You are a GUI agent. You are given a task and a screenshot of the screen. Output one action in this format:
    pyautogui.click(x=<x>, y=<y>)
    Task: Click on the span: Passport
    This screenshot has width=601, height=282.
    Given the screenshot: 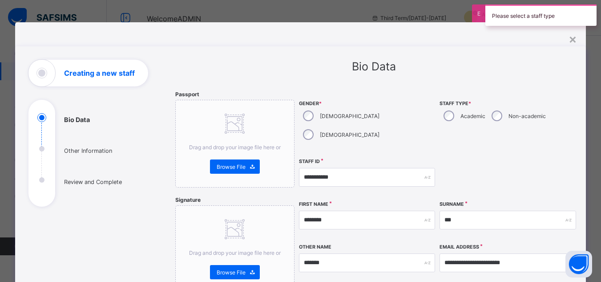 What is the action you would take?
    pyautogui.click(x=187, y=94)
    